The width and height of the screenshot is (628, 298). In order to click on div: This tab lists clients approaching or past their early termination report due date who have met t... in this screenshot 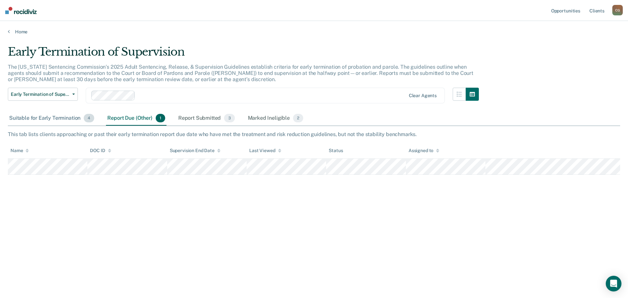, I will do `click(314, 134)`.